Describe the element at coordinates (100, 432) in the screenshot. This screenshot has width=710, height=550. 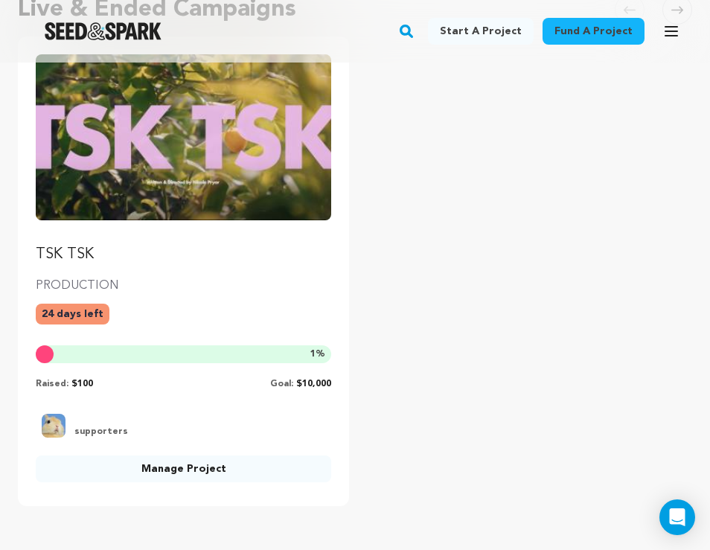
I see `span: supporters` at that location.